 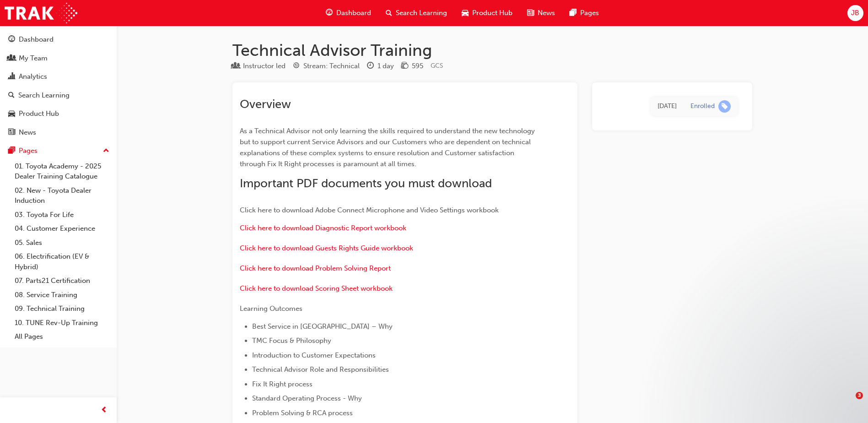 I want to click on span: money-icon, so click(x=404, y=66).